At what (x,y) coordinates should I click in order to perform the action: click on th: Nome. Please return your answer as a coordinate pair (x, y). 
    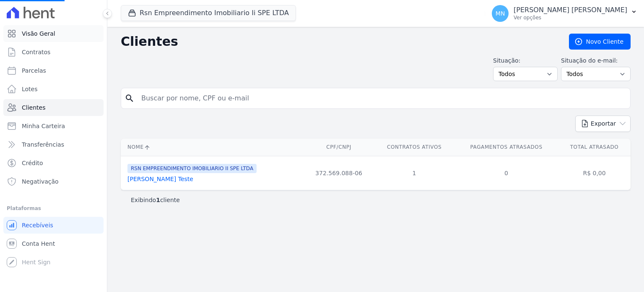
    Looking at the image, I should click on (212, 147).